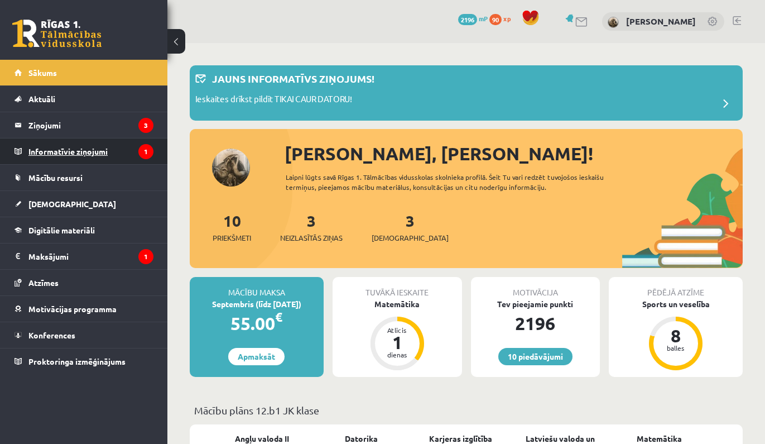 This screenshot has height=444, width=765. What do you see at coordinates (232, 238) in the screenshot?
I see `span: Priekšmeti` at bounding box center [232, 238].